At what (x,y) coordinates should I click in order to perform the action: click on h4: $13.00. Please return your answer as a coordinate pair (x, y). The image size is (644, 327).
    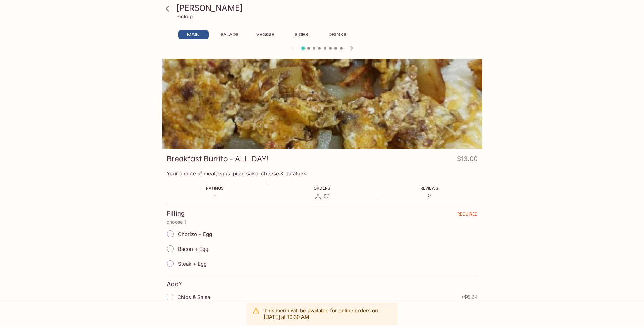
    Looking at the image, I should click on (468, 160).